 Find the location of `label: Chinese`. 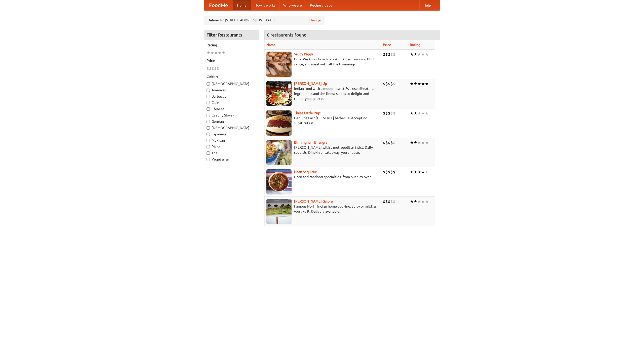

label: Chinese is located at coordinates (232, 109).